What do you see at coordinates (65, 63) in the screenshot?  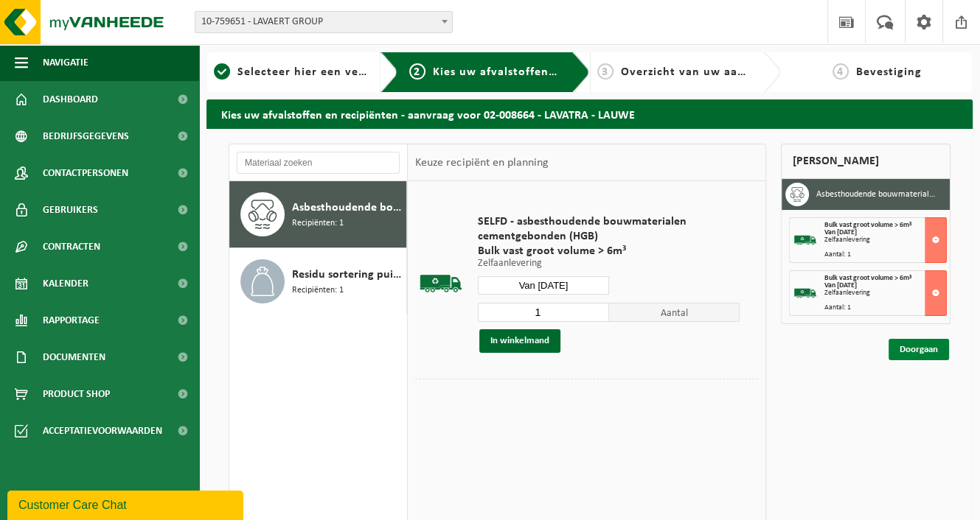 I see `span: Navigatie` at bounding box center [65, 63].